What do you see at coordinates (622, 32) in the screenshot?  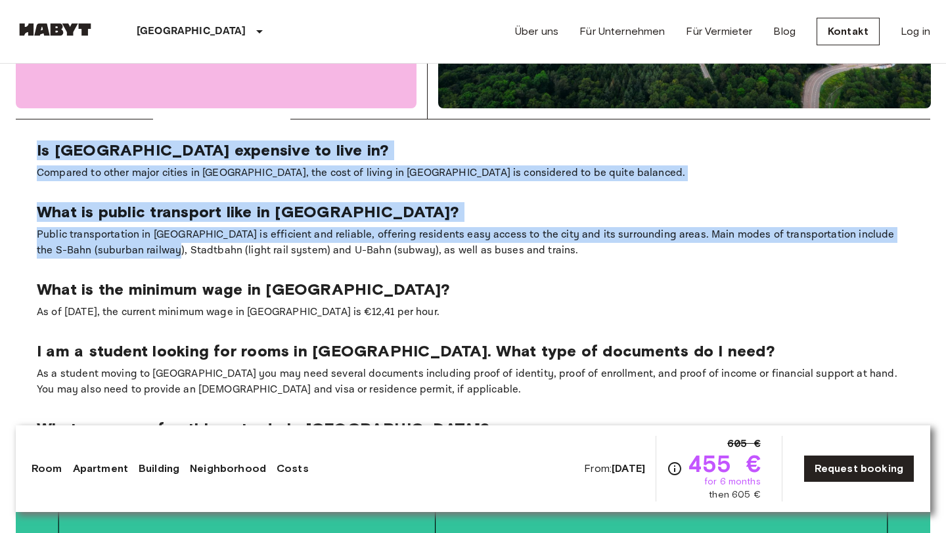 I see `a: Für Unternehmen` at bounding box center [622, 32].